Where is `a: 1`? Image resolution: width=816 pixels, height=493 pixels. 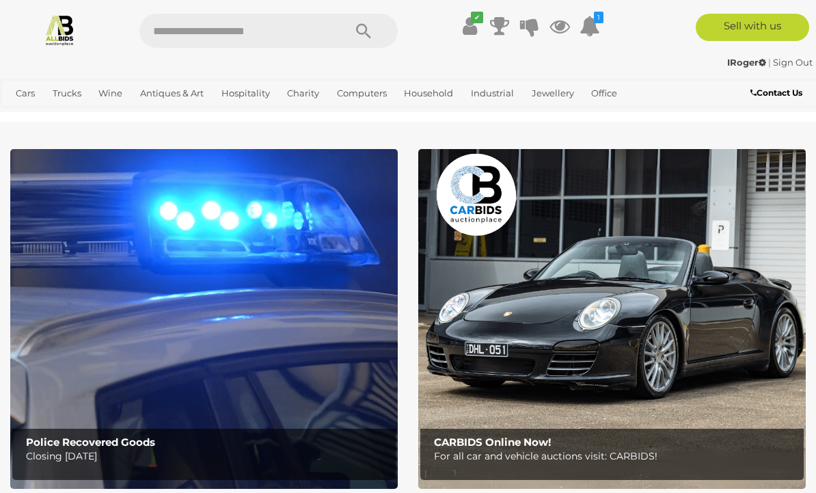
a: 1 is located at coordinates (590, 26).